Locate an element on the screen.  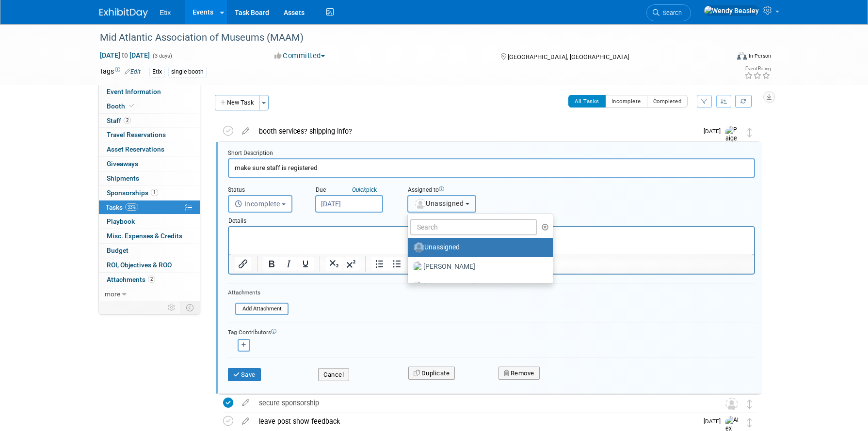
button: Underline is located at coordinates (305, 264).